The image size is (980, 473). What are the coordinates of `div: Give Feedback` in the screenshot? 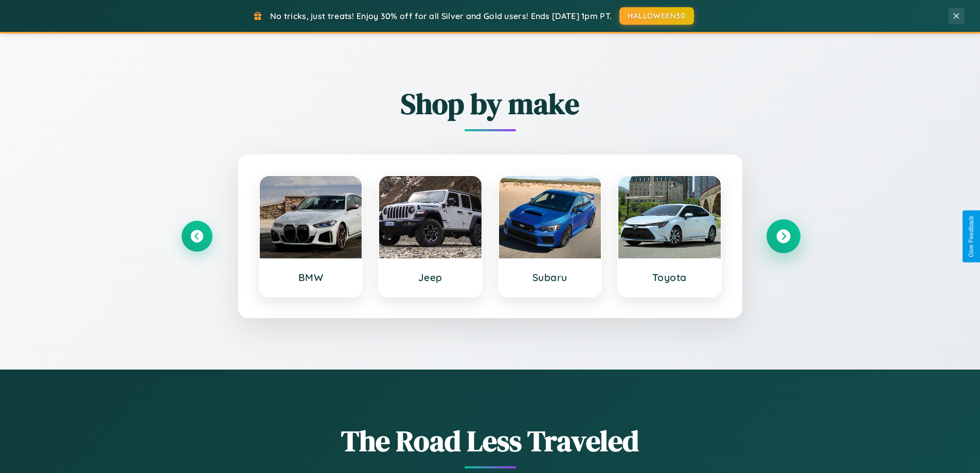 It's located at (971, 236).